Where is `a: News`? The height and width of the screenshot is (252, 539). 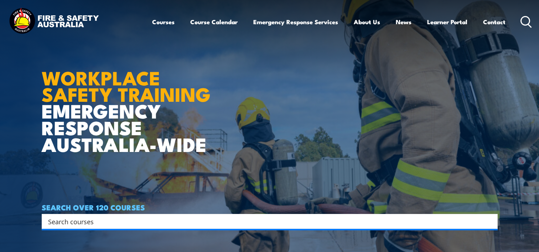 a: News is located at coordinates (403, 22).